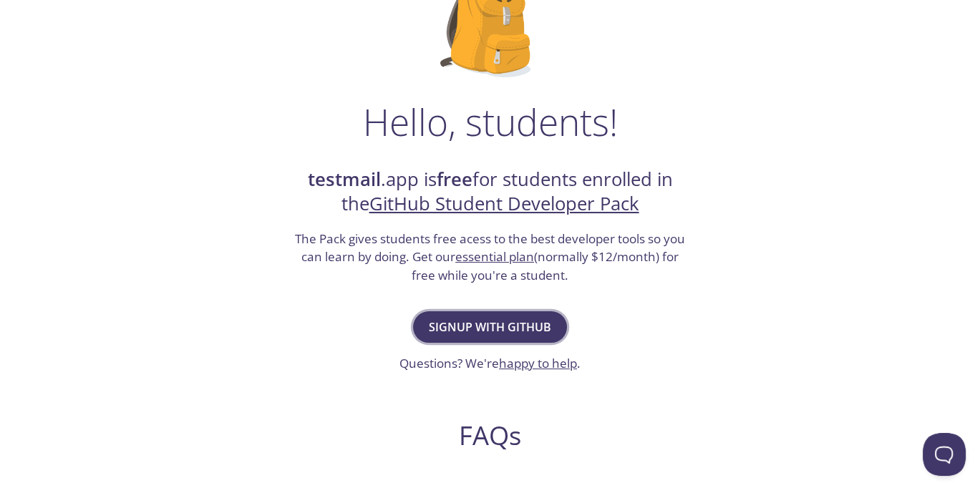  I want to click on h3: Questions? We're ., so click(489, 363).